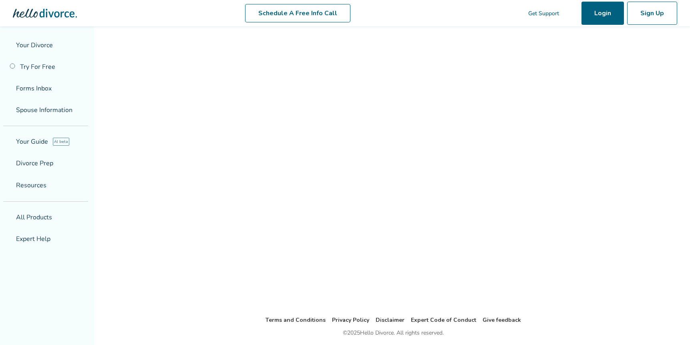  Describe the element at coordinates (603, 13) in the screenshot. I see `a: Login` at that location.